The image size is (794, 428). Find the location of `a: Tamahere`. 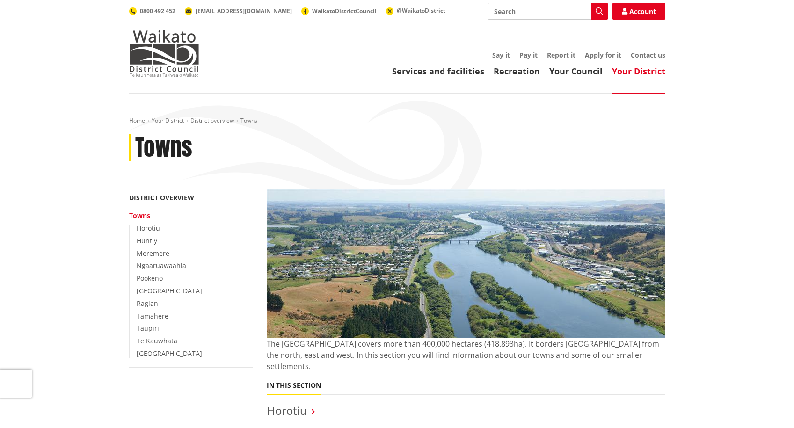

a: Tamahere is located at coordinates (153, 316).